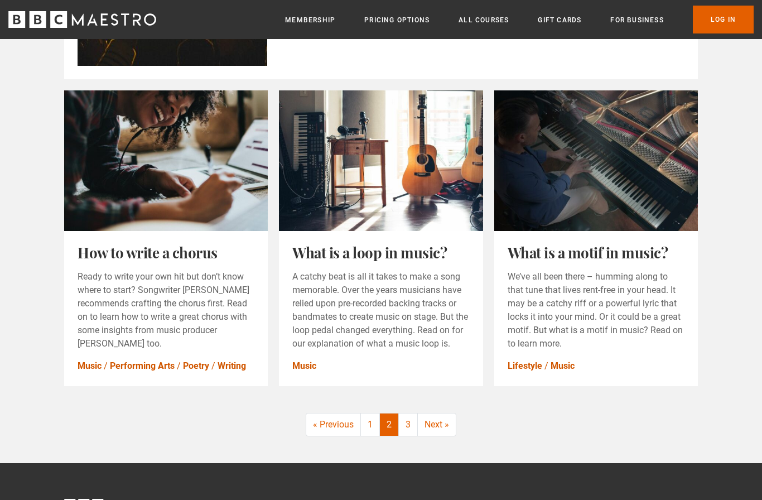  What do you see at coordinates (519, 20) in the screenshot?
I see `nav: Primary` at bounding box center [519, 20].